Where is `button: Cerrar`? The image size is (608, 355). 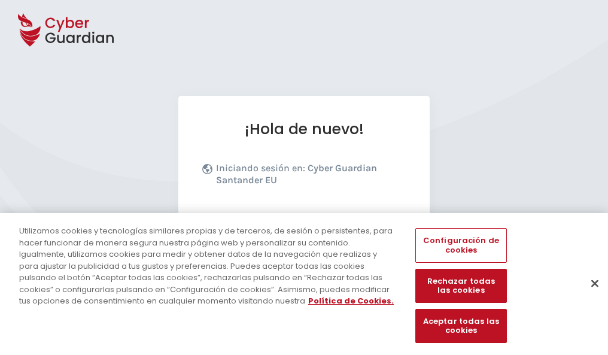 button: Cerrar is located at coordinates (595, 283).